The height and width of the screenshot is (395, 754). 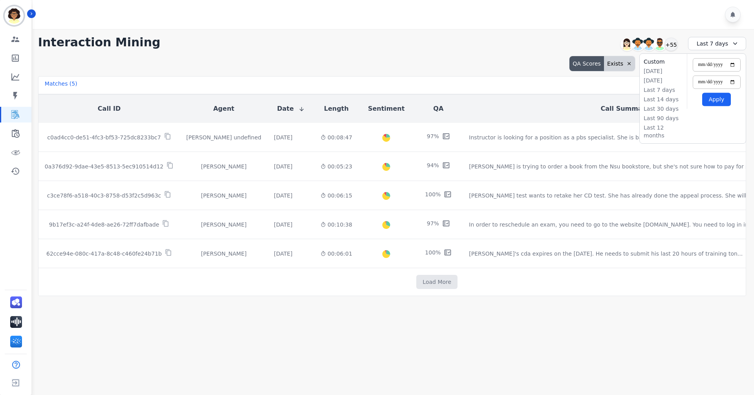 I want to click on div: 00:06:01, so click(x=336, y=254).